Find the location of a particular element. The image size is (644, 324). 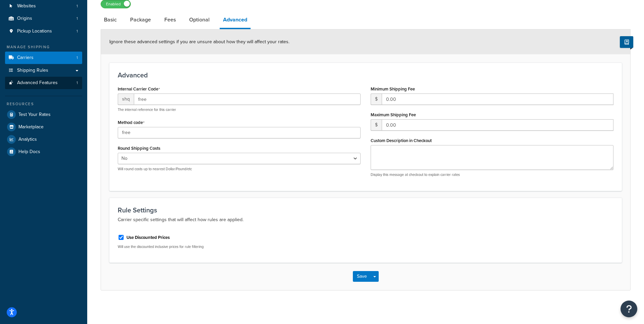

span: Marketplace is located at coordinates (31, 127).